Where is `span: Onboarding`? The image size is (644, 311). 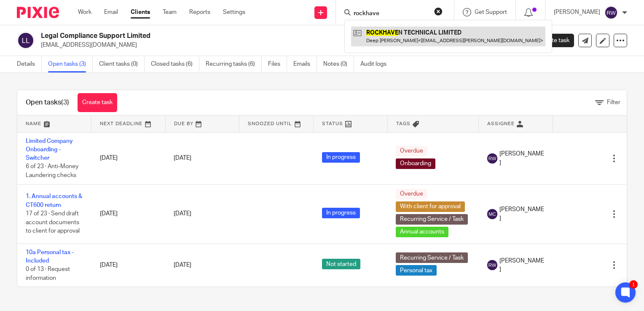
span: Onboarding is located at coordinates (415, 164).